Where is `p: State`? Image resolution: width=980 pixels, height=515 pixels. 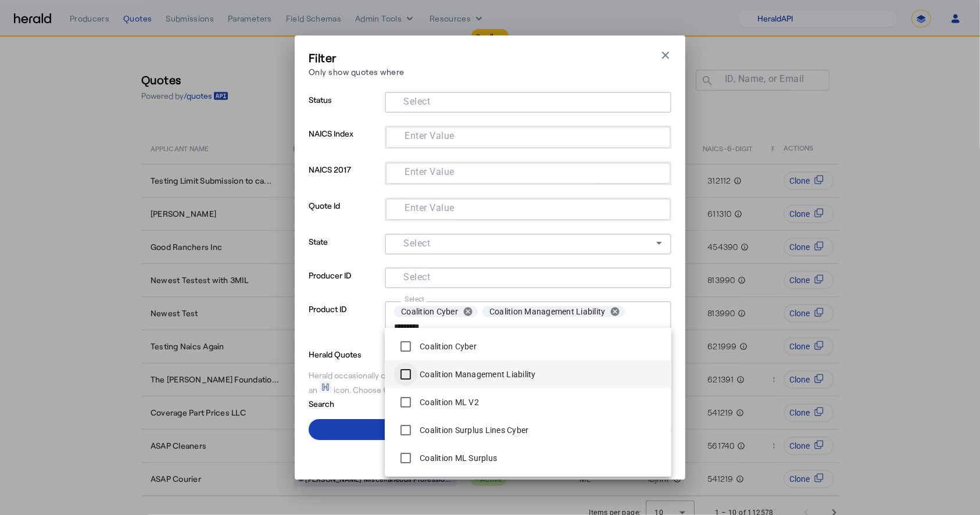
p: State is located at coordinates (344, 251).